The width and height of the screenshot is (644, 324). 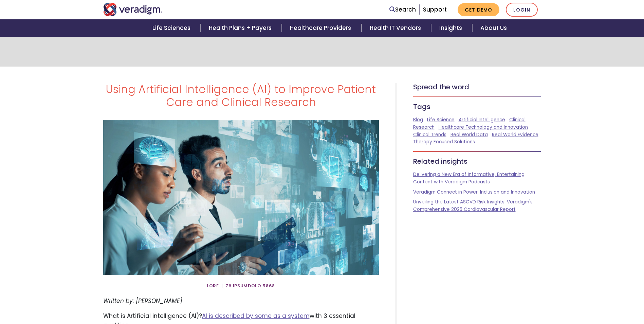 What do you see at coordinates (435, 10) in the screenshot?
I see `a: Support` at bounding box center [435, 10].